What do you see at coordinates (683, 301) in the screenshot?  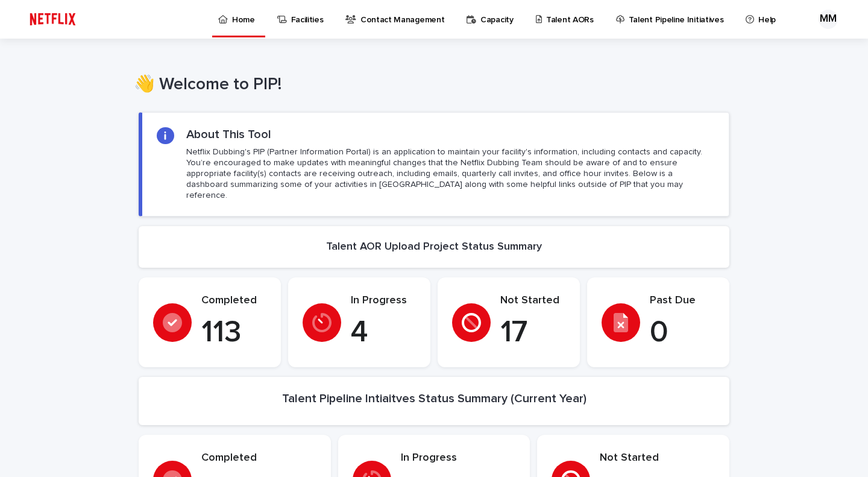 I see `p: Past Due` at bounding box center [683, 301].